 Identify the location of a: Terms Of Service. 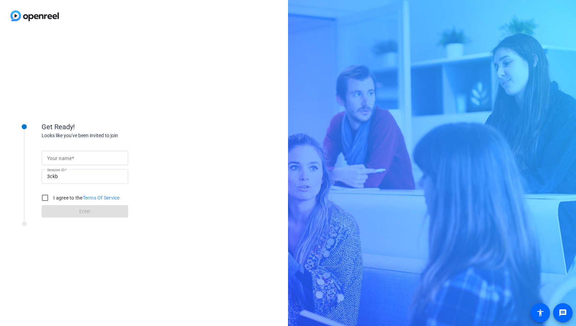
(101, 198).